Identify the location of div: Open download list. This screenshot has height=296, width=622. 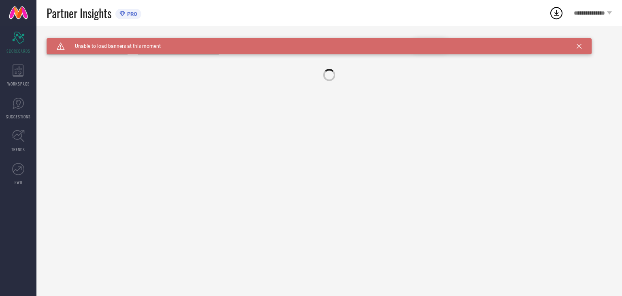
(557, 13).